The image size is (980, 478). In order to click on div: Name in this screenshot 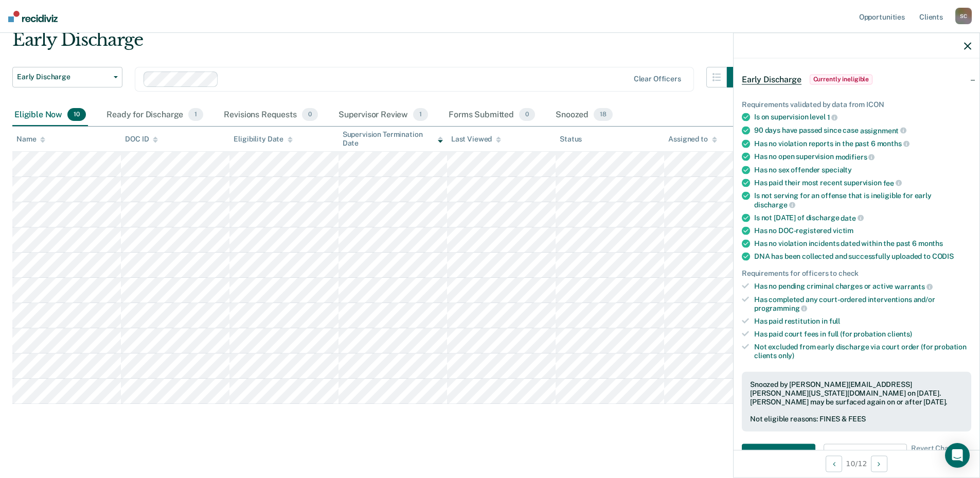, I will do `click(31, 139)`.